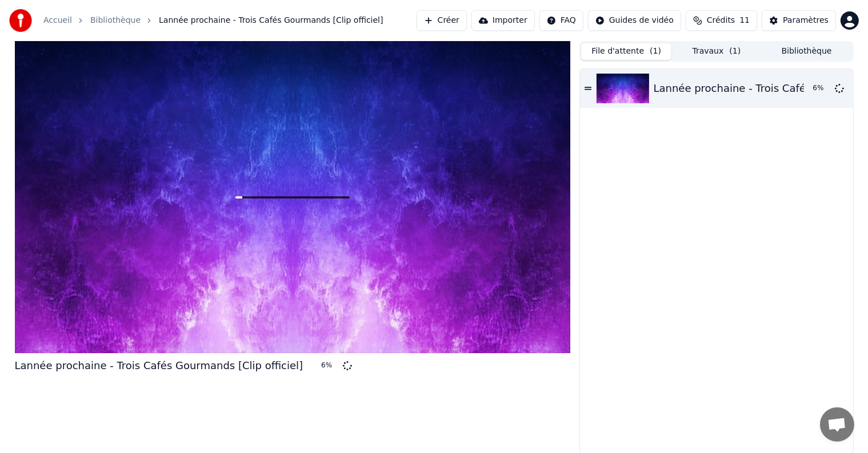 The image size is (868, 453). Describe the element at coordinates (441, 21) in the screenshot. I see `button: Créer` at that location.